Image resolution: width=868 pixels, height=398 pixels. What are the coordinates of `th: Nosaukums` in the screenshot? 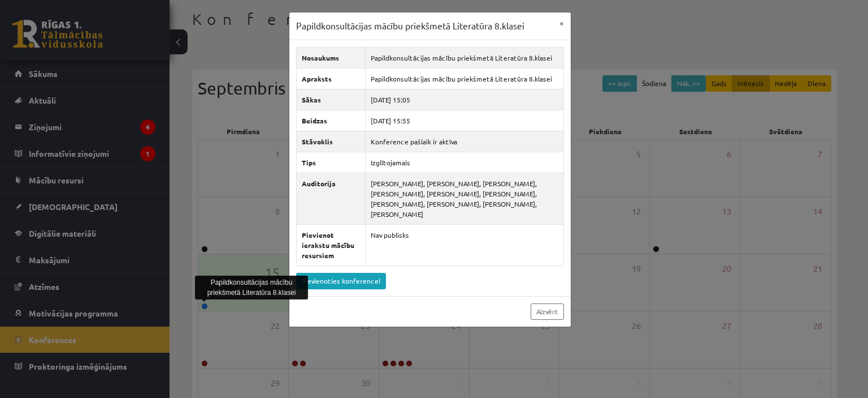 It's located at (331, 57).